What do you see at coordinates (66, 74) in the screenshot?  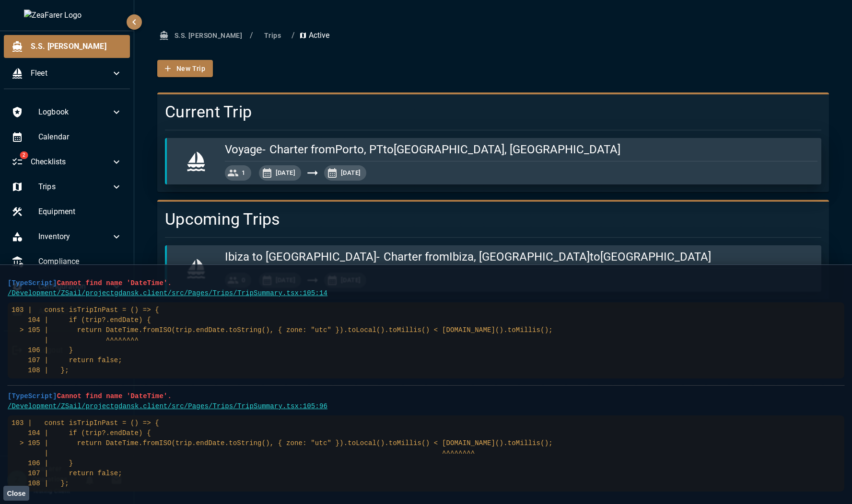 I see `div: Fleet` at bounding box center [66, 74].